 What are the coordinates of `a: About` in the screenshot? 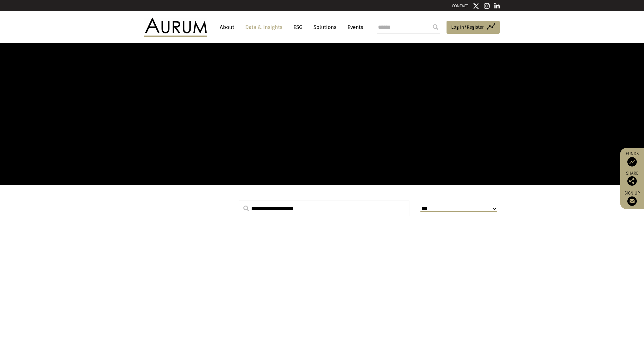 It's located at (227, 27).